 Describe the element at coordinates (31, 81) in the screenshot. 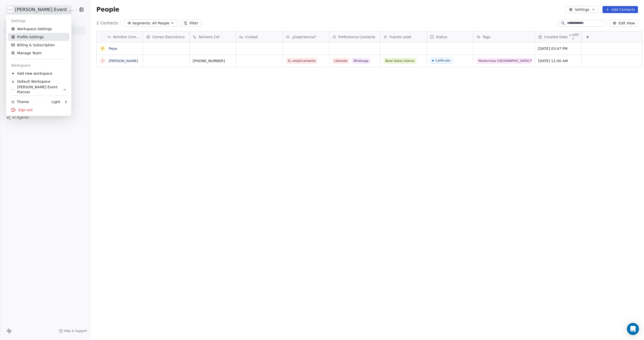

I see `div: Default Workspace` at that location.